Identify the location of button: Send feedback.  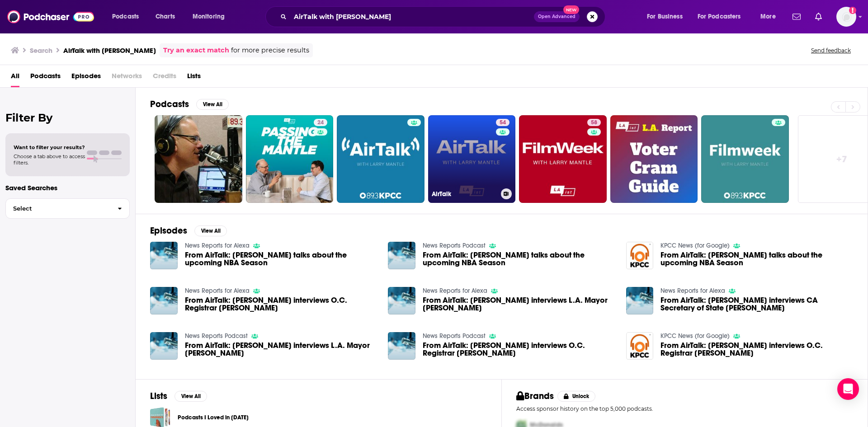
(831, 50).